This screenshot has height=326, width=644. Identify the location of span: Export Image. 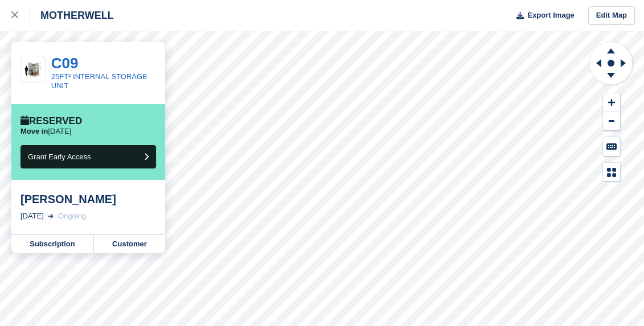
(551, 15).